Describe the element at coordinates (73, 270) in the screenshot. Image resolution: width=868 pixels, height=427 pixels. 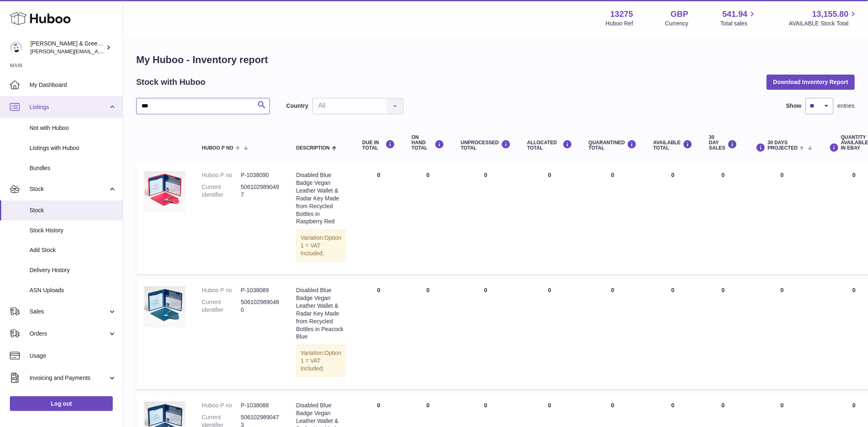
I see `span: Delivery History` at that location.